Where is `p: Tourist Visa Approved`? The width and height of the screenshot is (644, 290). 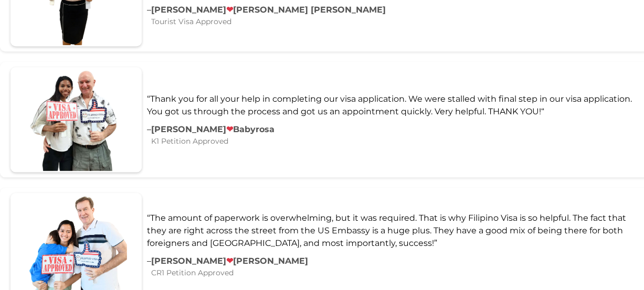 p: Tourist Visa Approved is located at coordinates (268, 22).